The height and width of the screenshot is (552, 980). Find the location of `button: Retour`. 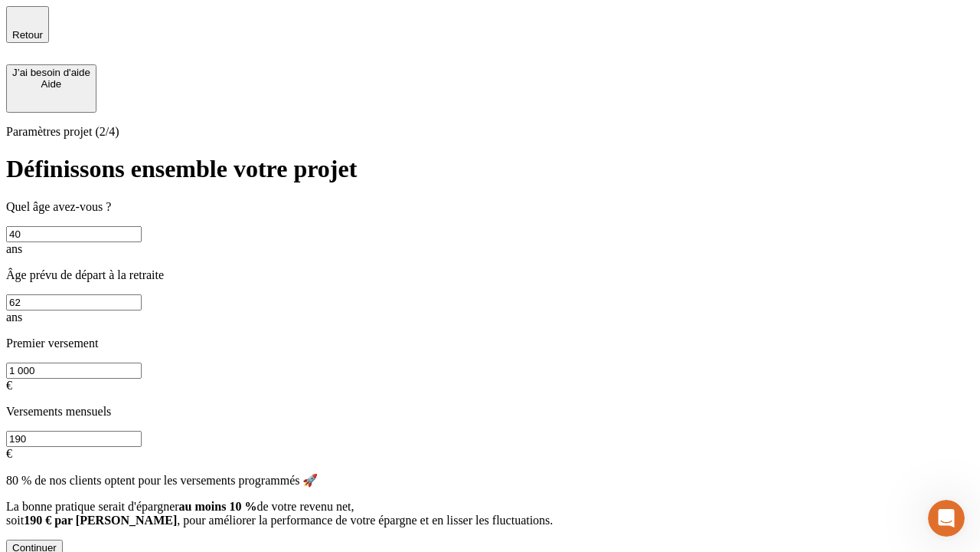

button: Retour is located at coordinates (27, 25).